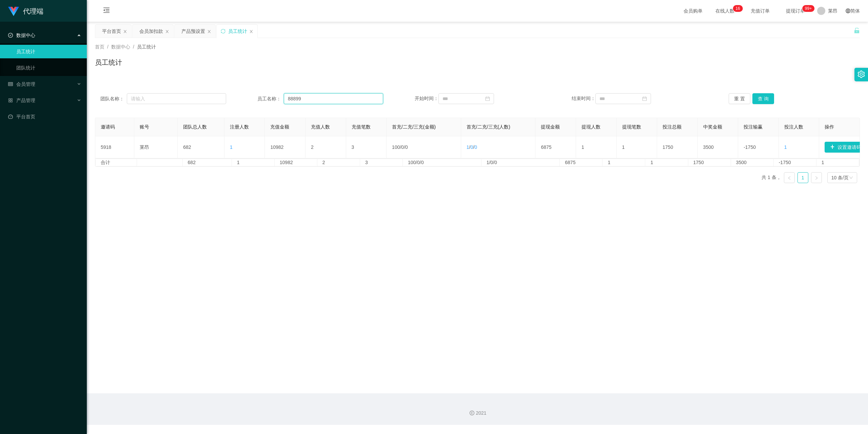 This screenshot has width=868, height=434. Describe the element at coordinates (11, 84) in the screenshot. I see `i: 图标: table` at that location.